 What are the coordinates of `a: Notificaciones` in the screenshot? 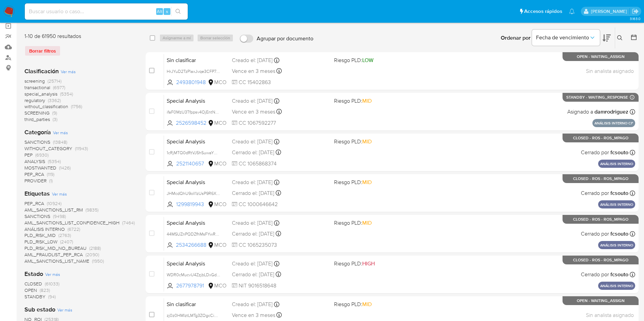 It's located at (571, 11).